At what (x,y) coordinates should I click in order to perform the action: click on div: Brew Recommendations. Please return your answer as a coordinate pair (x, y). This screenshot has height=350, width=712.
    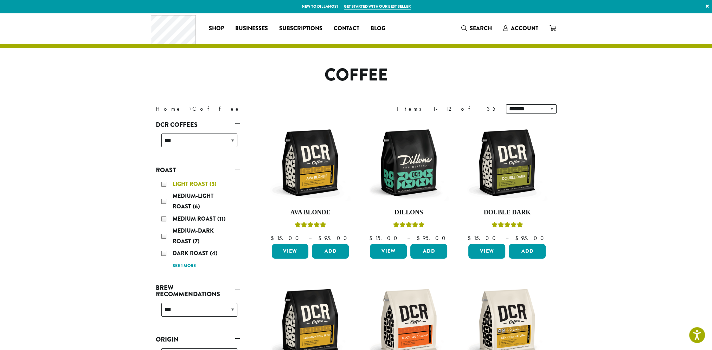
    Looking at the image, I should click on (198, 313).